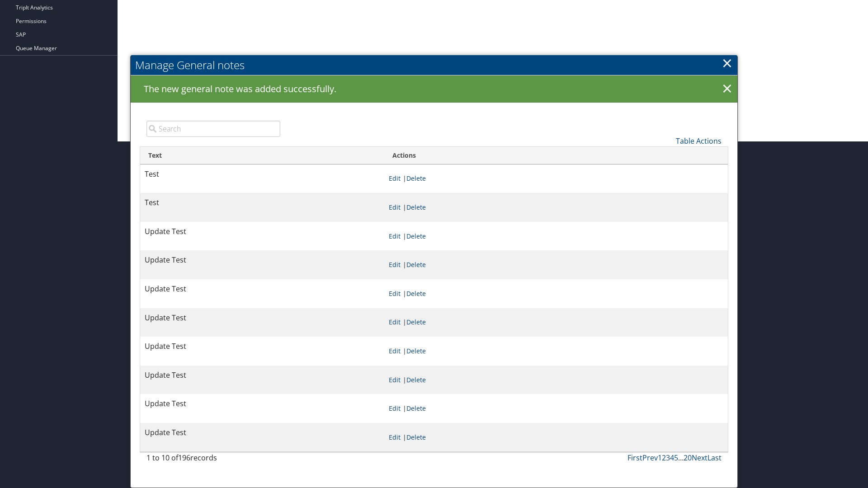 The image size is (868, 488). What do you see at coordinates (676, 457) in the screenshot?
I see `a: 5` at bounding box center [676, 457].